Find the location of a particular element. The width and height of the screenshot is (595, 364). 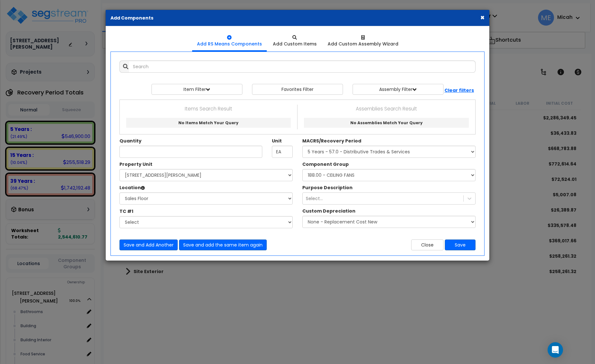

button: Save and Add Another is located at coordinates (149, 244).